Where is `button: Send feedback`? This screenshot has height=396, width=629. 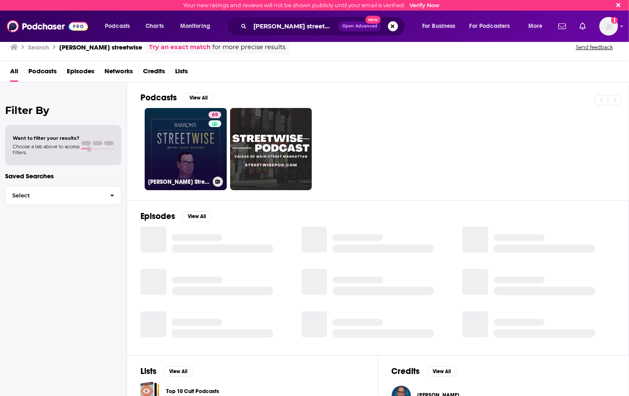
button: Send feedback is located at coordinates (594, 47).